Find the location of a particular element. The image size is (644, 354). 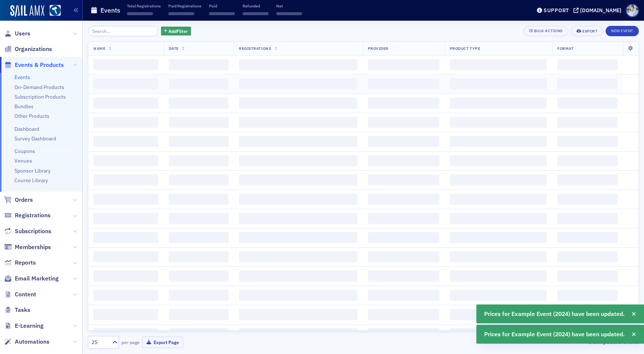

span: Organizations is located at coordinates (33, 49).